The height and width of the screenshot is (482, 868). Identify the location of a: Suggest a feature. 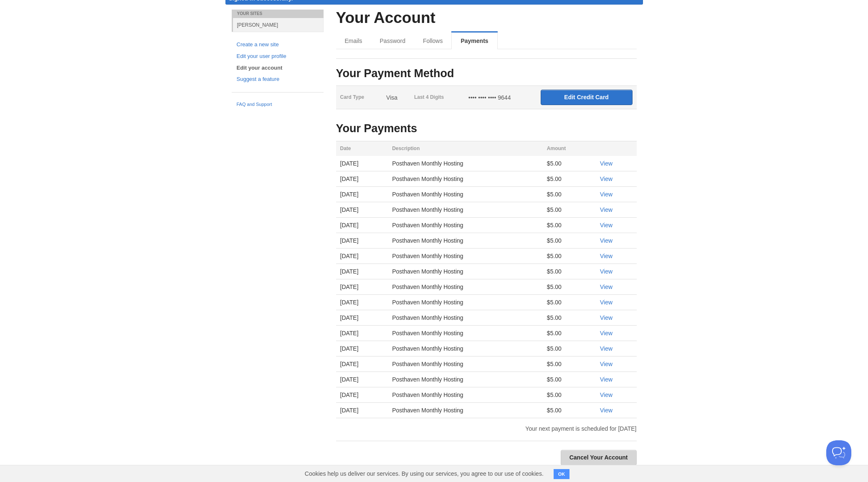
(277, 79).